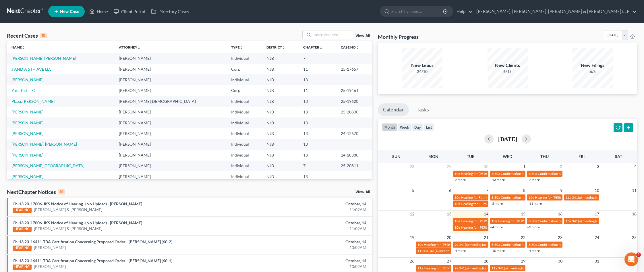  Describe the element at coordinates (497, 251) in the screenshot. I see `a: +10 more` at that location.